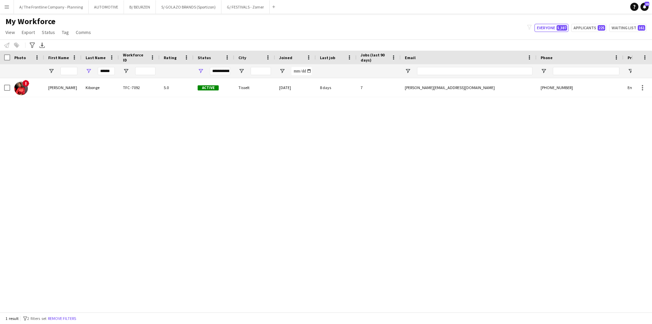 The image size is (652, 324). I want to click on div: Kibonge, so click(100, 87).